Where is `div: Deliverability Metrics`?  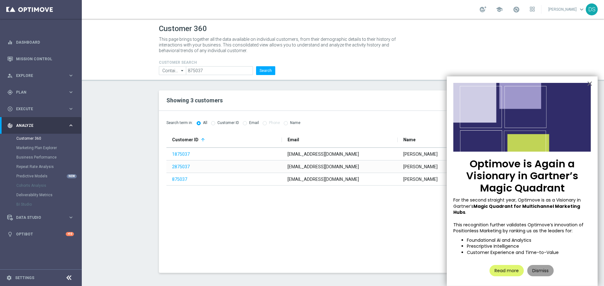
div: Deliverability Metrics is located at coordinates (49, 195).